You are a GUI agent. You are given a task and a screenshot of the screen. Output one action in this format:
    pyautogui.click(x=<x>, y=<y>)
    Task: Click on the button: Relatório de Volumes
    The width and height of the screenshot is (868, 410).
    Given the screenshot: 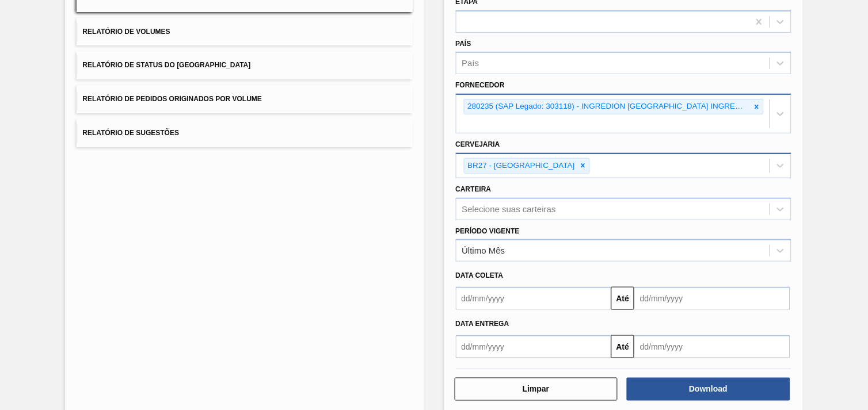 What is the action you would take?
    pyautogui.click(x=244, y=31)
    